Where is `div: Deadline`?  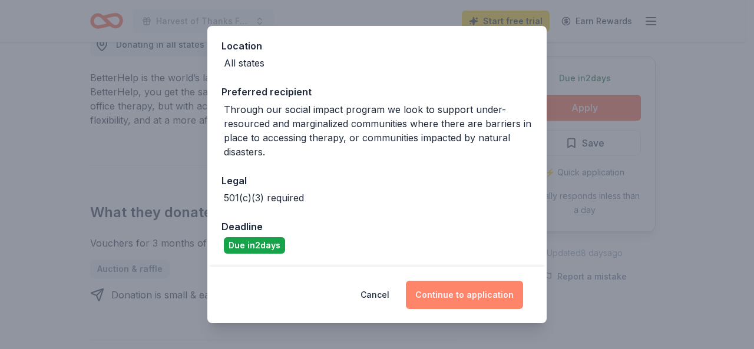
div: Deadline is located at coordinates (377, 227).